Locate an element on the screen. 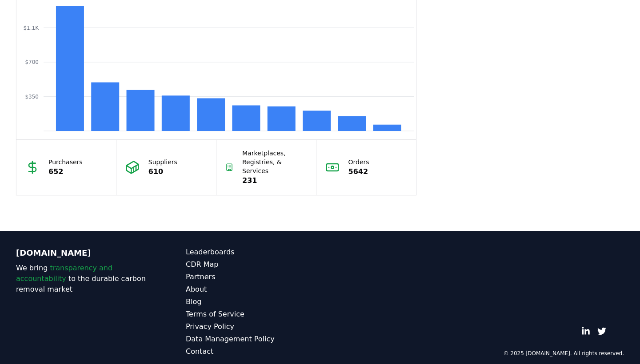 This screenshot has height=364, width=640. a: Blog is located at coordinates (253, 302).